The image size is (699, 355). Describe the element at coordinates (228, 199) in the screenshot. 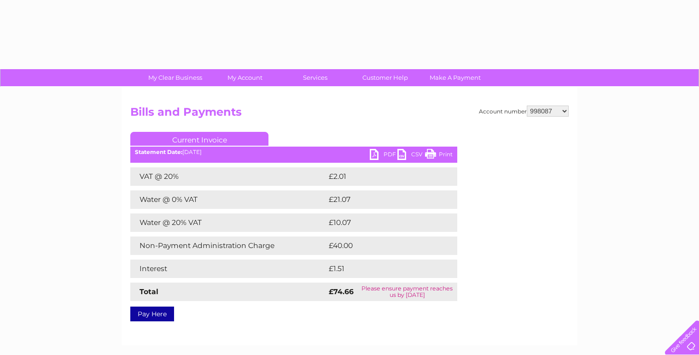

I see `td: Water @ 0% VAT` at that location.